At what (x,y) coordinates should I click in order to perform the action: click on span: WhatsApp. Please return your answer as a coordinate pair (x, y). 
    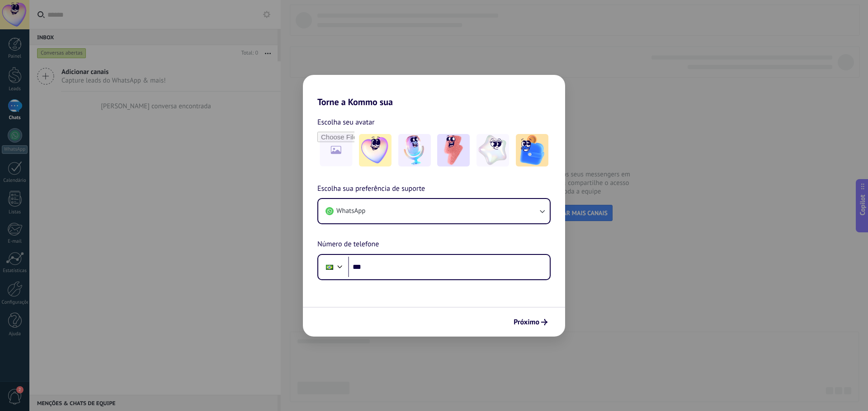
    Looking at the image, I should click on (351, 212).